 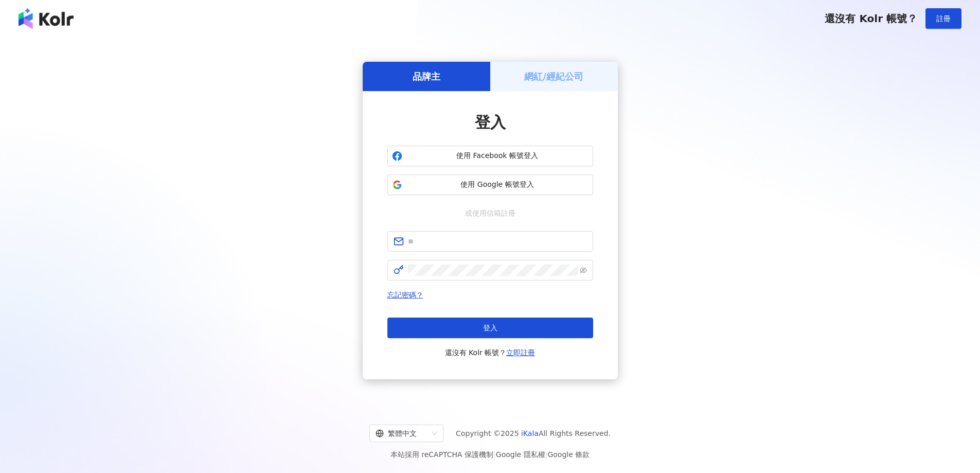 What do you see at coordinates (533, 434) in the screenshot?
I see `span: Copyright © 2025 All Rights Reserved.` at bounding box center [533, 434].